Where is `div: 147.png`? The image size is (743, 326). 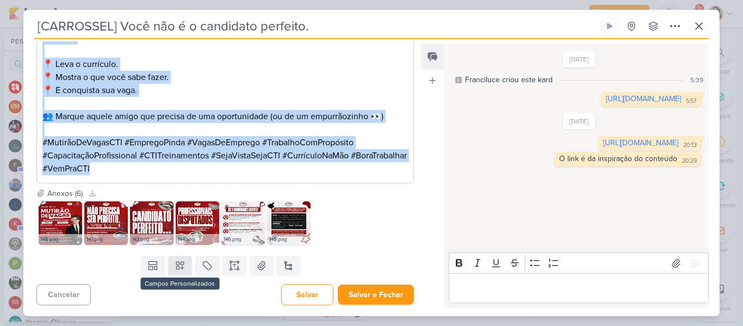
div: 147.png is located at coordinates (106, 239).